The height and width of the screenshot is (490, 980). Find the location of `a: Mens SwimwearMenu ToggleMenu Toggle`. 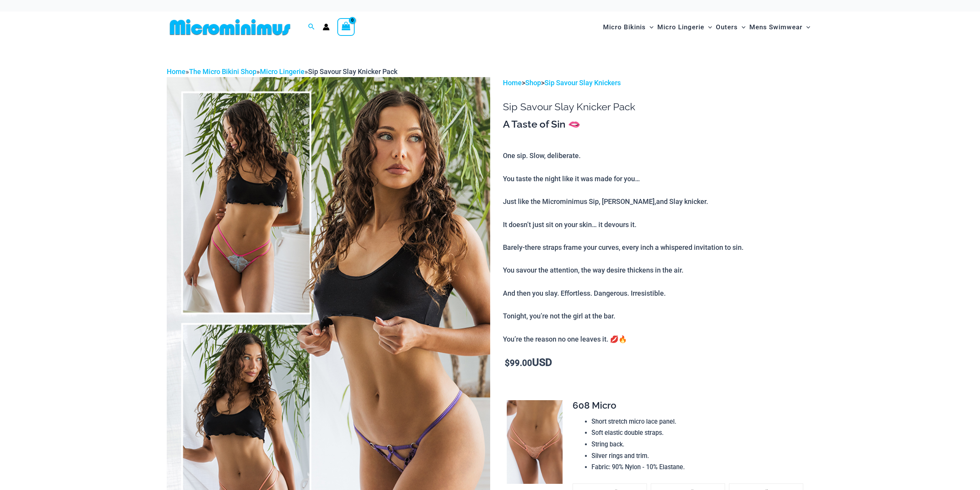

a: Mens SwimwearMenu ToggleMenu Toggle is located at coordinates (780, 27).